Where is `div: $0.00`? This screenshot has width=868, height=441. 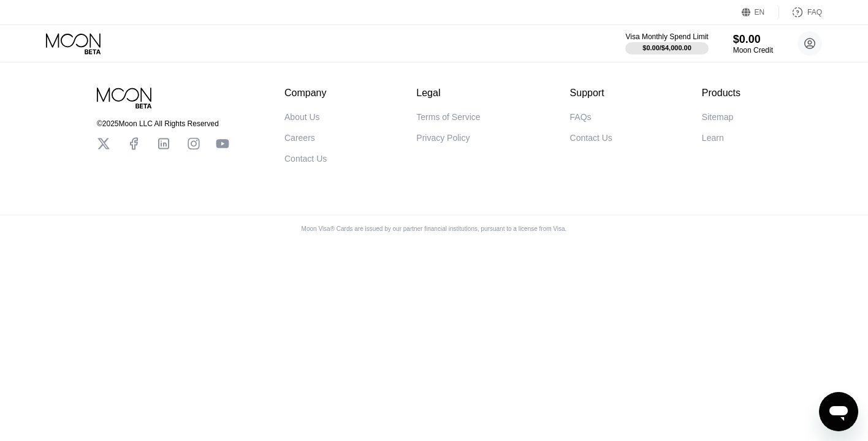 div: $0.00 is located at coordinates (753, 39).